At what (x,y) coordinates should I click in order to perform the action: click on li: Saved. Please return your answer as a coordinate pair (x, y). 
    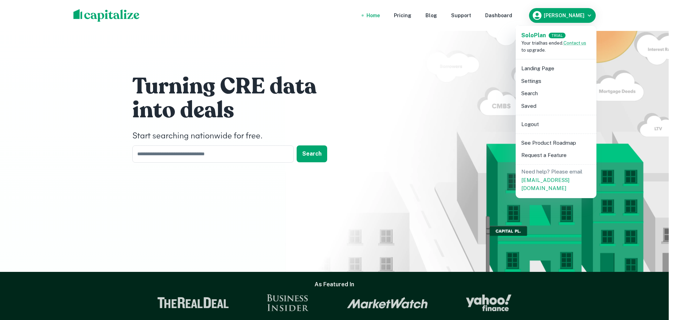
    Looking at the image, I should click on (556, 106).